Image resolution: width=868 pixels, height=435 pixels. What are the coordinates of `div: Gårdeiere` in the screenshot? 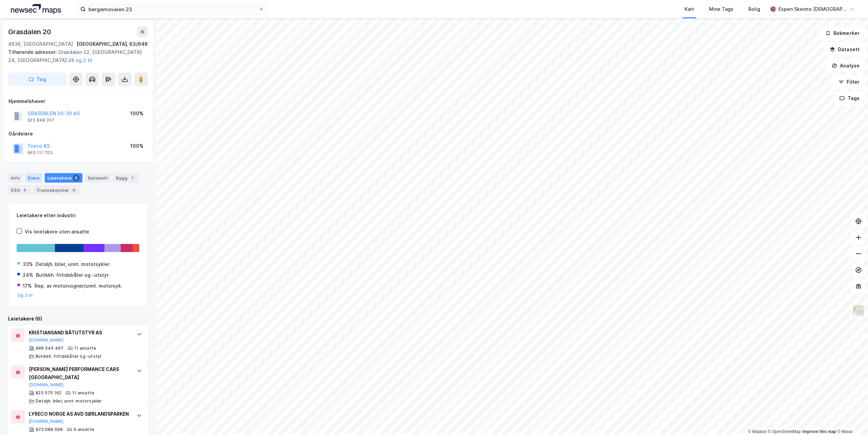 It's located at (78, 134).